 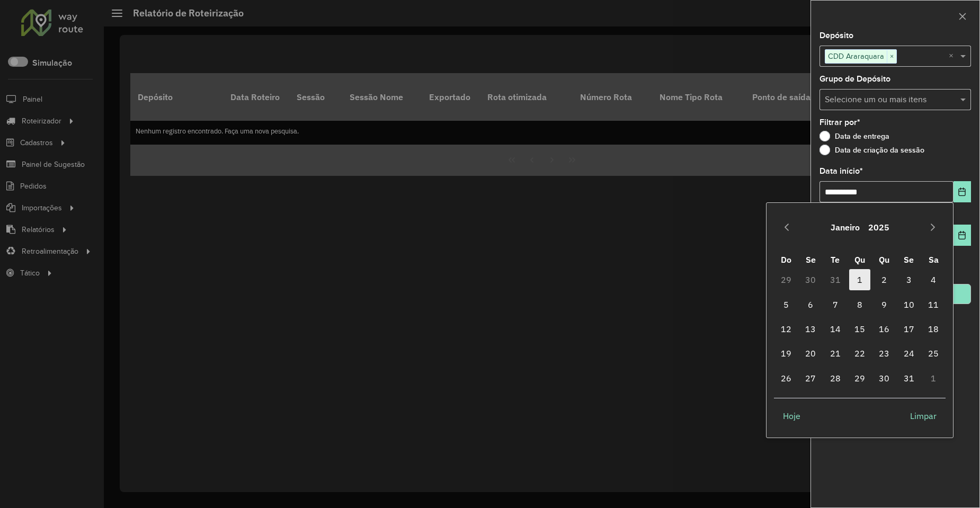 I want to click on td: 24, so click(x=909, y=353).